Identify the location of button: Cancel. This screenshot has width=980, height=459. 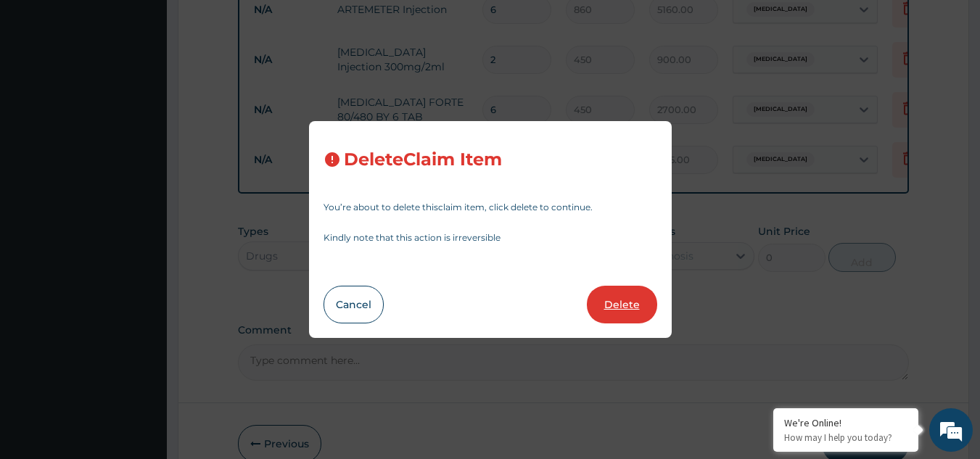
(353, 305).